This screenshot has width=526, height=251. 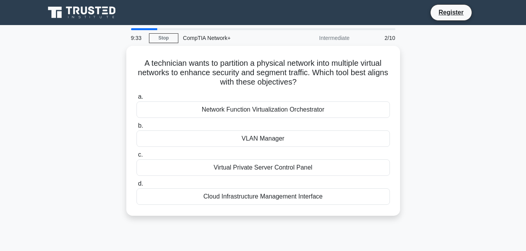 What do you see at coordinates (320, 38) in the screenshot?
I see `div: Intermediate` at bounding box center [320, 38].